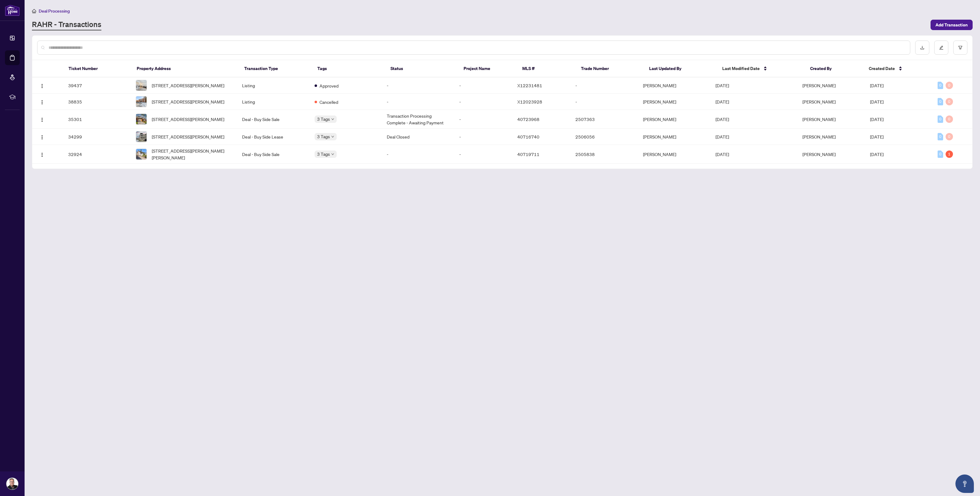  I want to click on span: Created Date, so click(881, 68).